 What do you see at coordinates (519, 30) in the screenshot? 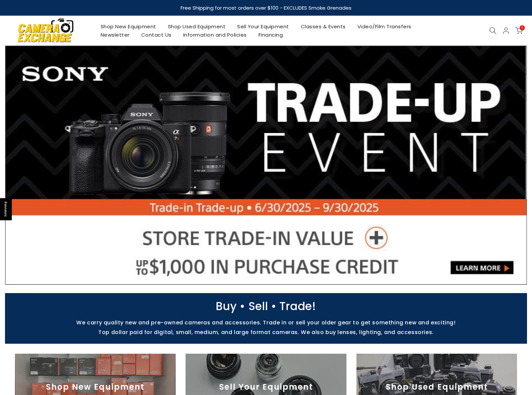
I see `a: 0` at bounding box center [519, 30].